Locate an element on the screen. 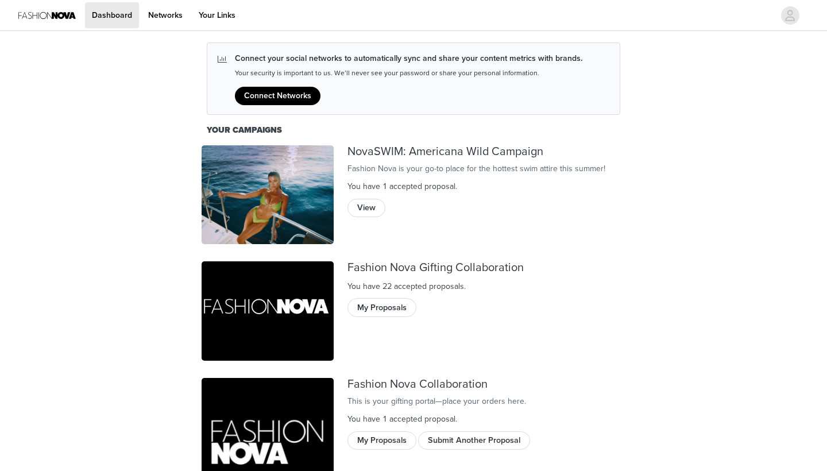  span: s is located at coordinates (462, 286).